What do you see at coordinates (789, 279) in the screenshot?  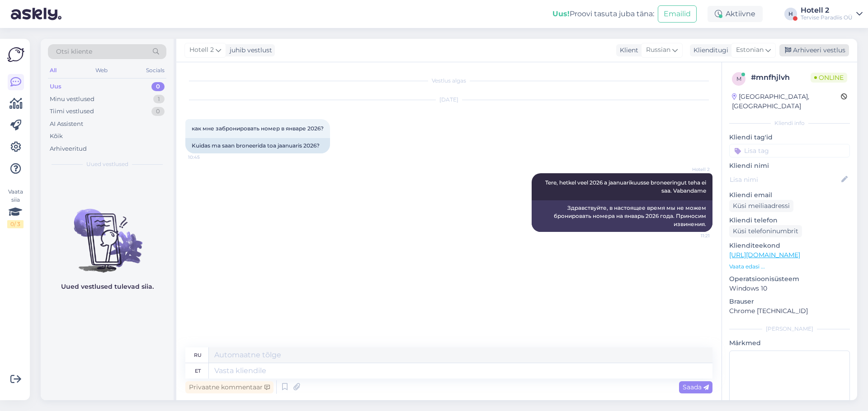 I see `p: Operatsioonisüsteem` at bounding box center [789, 279].